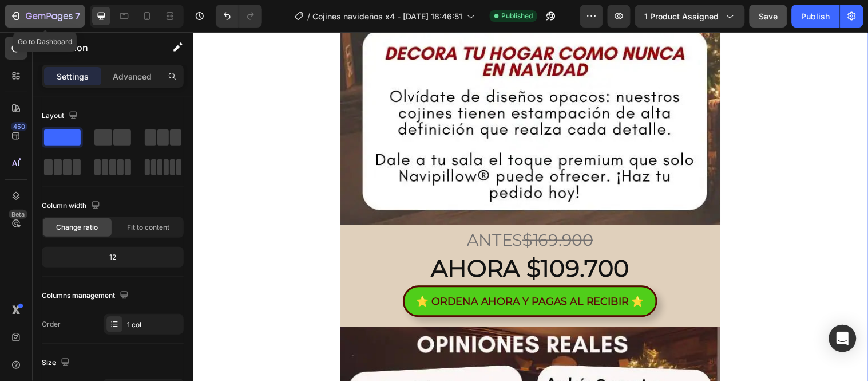 Image resolution: width=868 pixels, height=381 pixels. Describe the element at coordinates (344, 241) in the screenshot. I see `h2: AHORA $109.700` at that location.